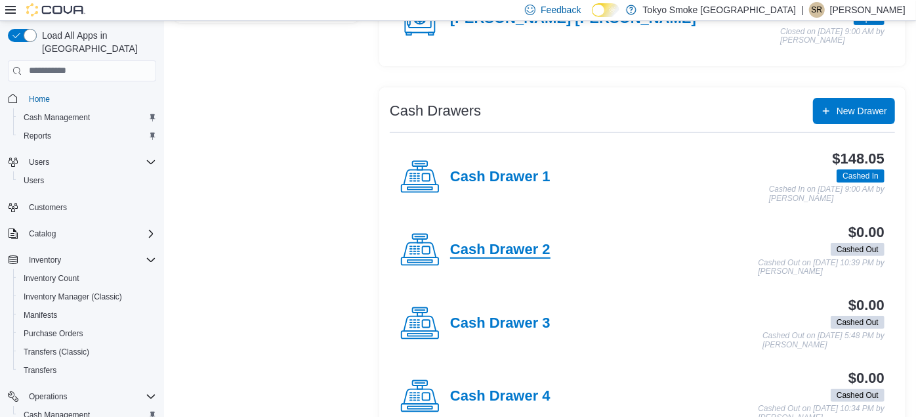 The image size is (916, 417). What do you see at coordinates (40, 370) in the screenshot?
I see `a: Transfers` at bounding box center [40, 370].